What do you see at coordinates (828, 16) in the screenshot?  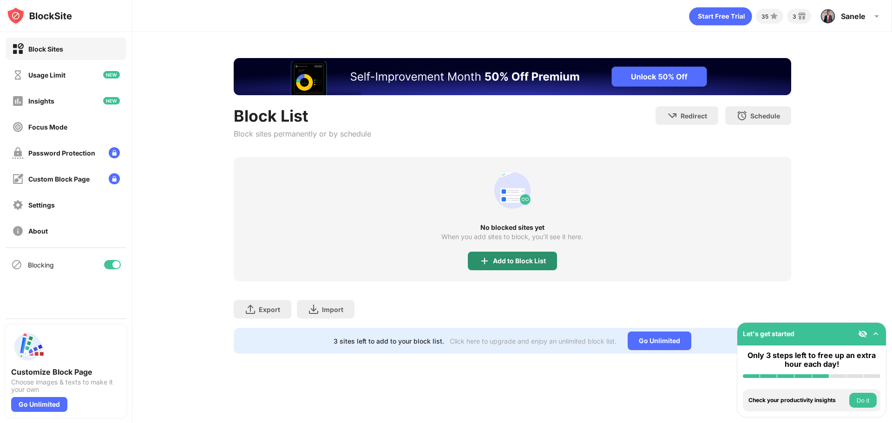 I see `img: ACg8ocLRk-qGioPXVKJIO4iTI-6S4DKTXsqcoBgqP0YOdd1kAYoW16M7=s96-c` at bounding box center [828, 16].